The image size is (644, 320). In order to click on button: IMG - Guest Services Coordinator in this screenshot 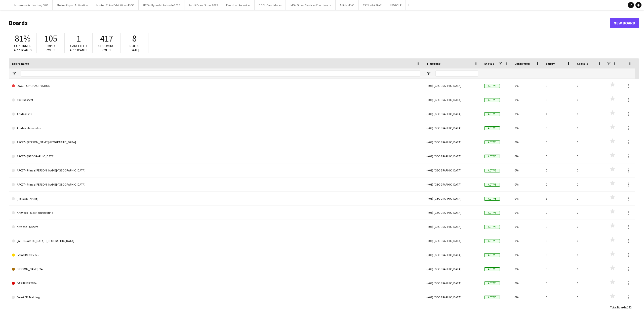, I will do `click(310, 5)`.